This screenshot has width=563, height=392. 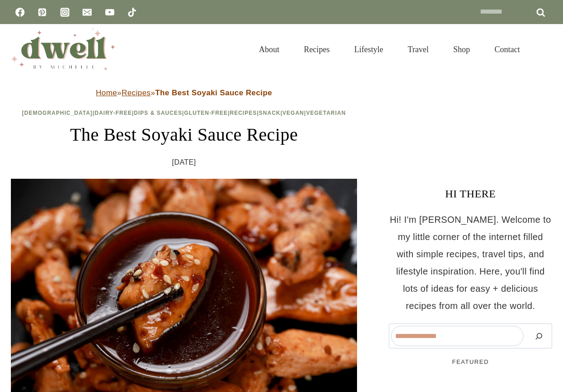 I want to click on a: Vegetarian, so click(x=326, y=113).